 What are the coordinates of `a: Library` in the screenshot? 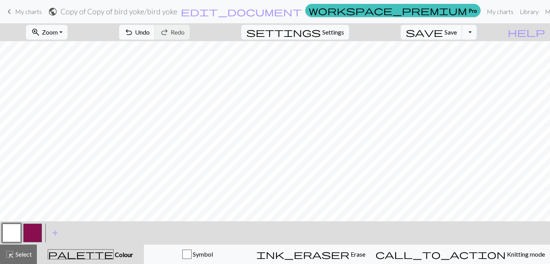 It's located at (529, 12).